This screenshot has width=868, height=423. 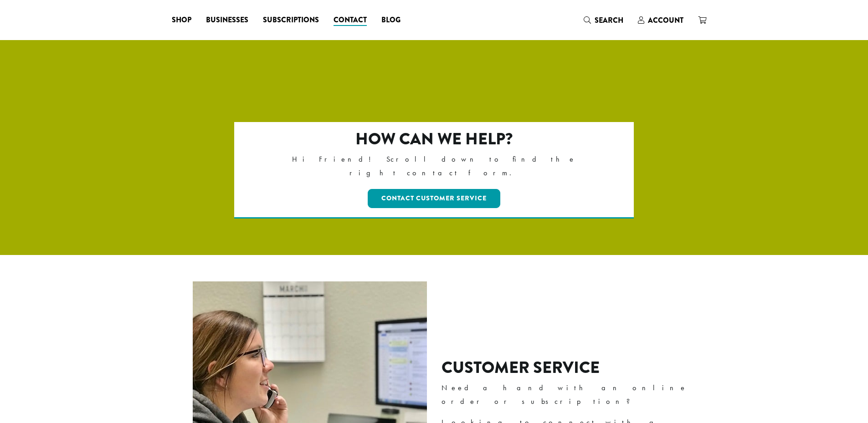 What do you see at coordinates (391, 20) in the screenshot?
I see `span: Blog` at bounding box center [391, 20].